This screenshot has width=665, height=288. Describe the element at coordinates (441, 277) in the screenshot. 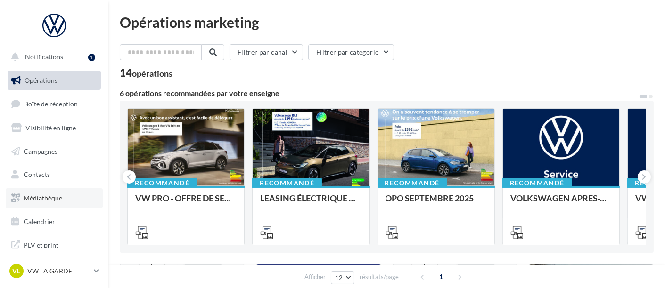

I see `span: 1` at that location.